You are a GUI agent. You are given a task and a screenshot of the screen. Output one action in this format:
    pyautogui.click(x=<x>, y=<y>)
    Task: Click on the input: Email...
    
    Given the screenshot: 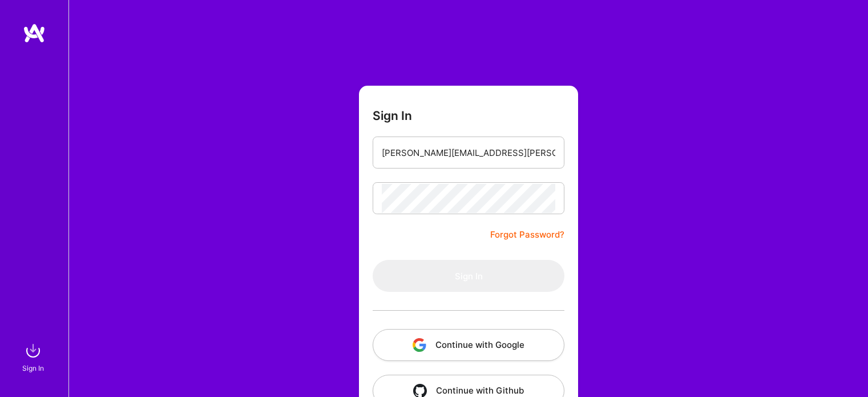 What is the action you would take?
    pyautogui.click(x=469, y=152)
    